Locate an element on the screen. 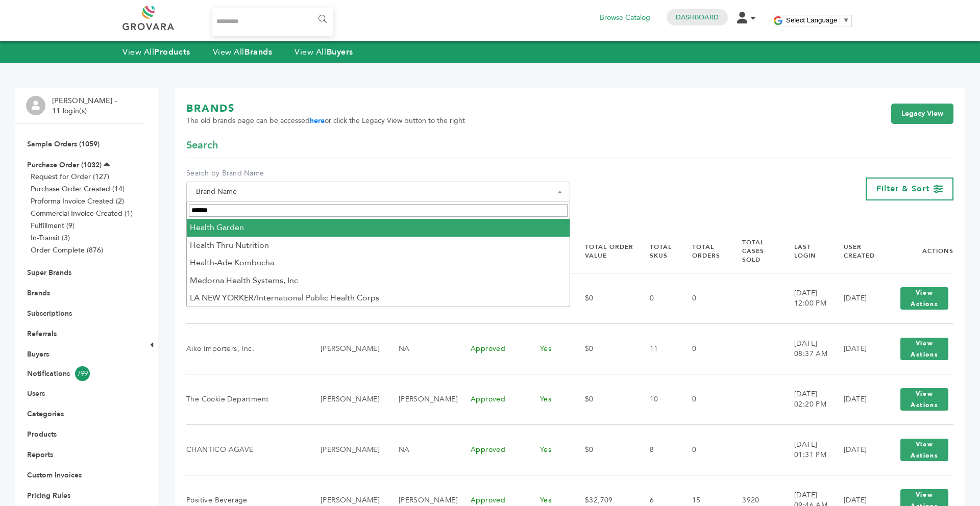 This screenshot has height=506, width=980. a: Legacy View is located at coordinates (923, 114).